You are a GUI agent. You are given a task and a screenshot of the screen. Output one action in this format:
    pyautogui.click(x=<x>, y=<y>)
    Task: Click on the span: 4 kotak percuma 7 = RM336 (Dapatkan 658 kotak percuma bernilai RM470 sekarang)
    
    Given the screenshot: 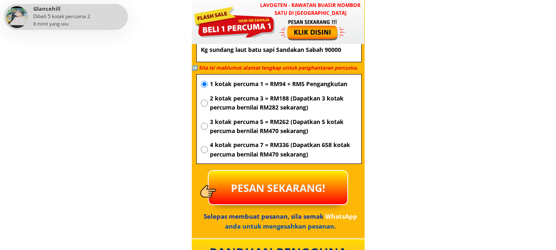 What is the action you would take?
    pyautogui.click(x=284, y=149)
    